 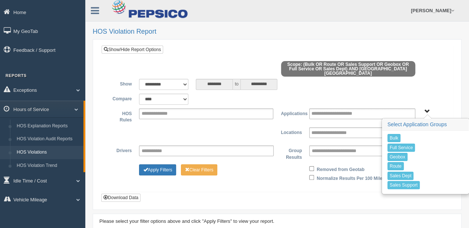 I want to click on label: Group Results, so click(x=291, y=153).